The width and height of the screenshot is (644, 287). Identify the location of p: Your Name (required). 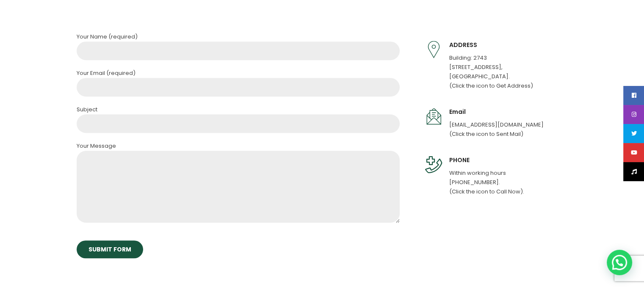
(238, 37).